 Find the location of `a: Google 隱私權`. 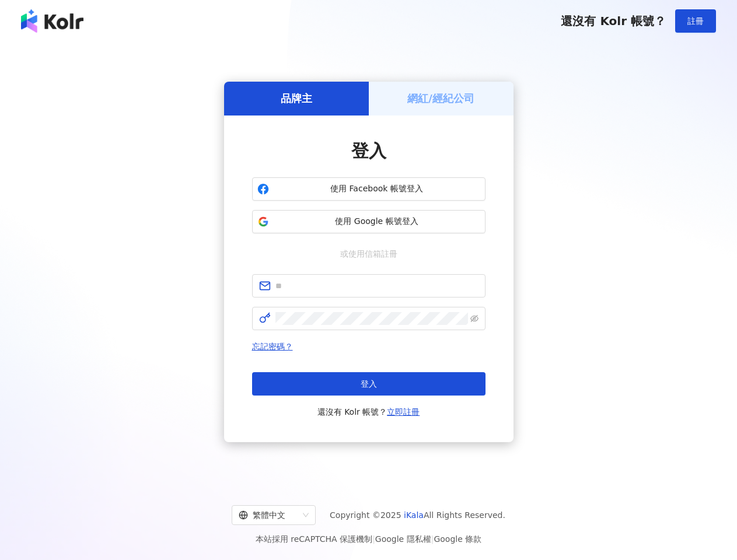

a: Google 隱私權 is located at coordinates (404, 539).